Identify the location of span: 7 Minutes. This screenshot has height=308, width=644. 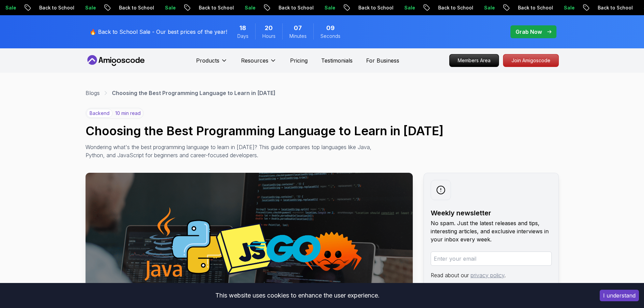
(298, 28).